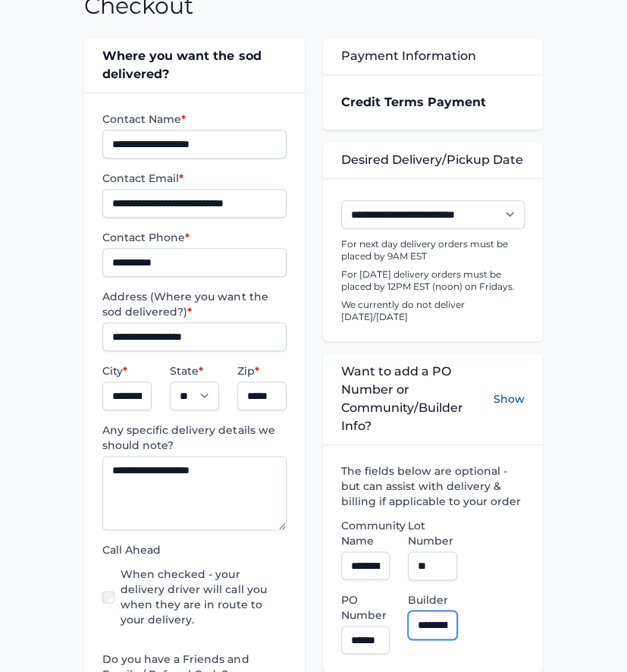  What do you see at coordinates (194, 237) in the screenshot?
I see `label: Contact Phone` at bounding box center [194, 237].